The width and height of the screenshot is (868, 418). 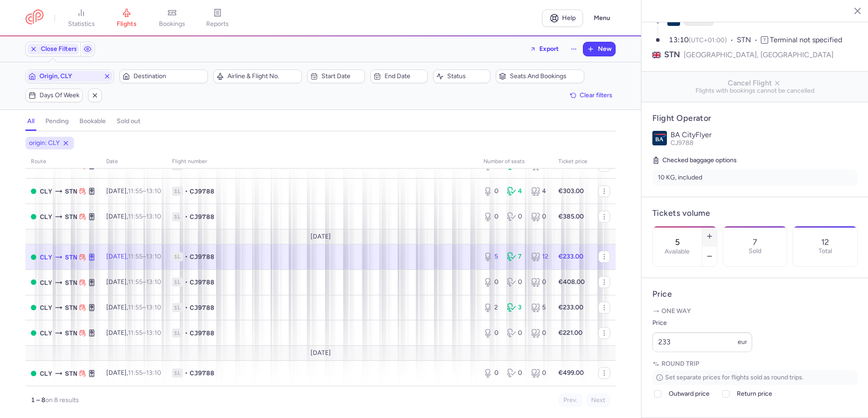 What do you see at coordinates (591, 95) in the screenshot?
I see `button: Clear filters` at bounding box center [591, 95].